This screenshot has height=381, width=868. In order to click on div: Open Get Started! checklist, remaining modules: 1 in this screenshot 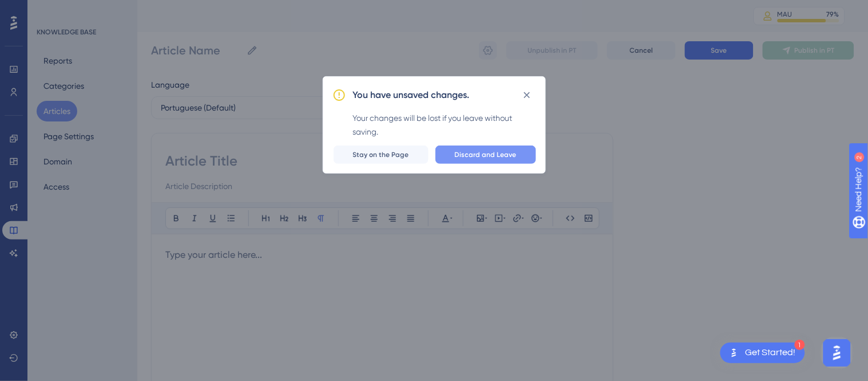, I will do `click(763, 353)`.